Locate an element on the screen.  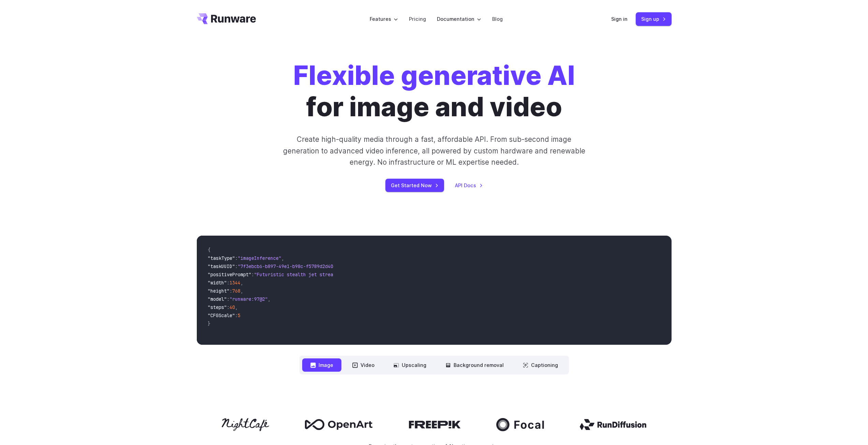
a: Go to / is located at coordinates (227, 19).